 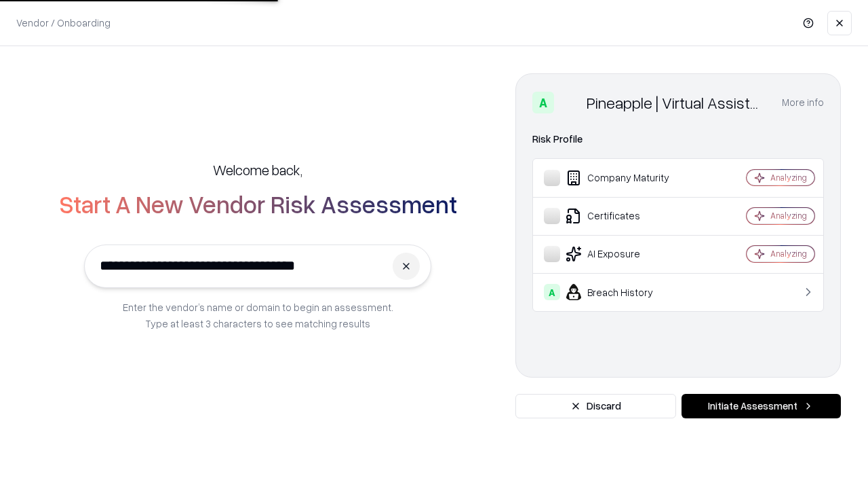 I want to click on div: Company Maturity, so click(x=625, y=178).